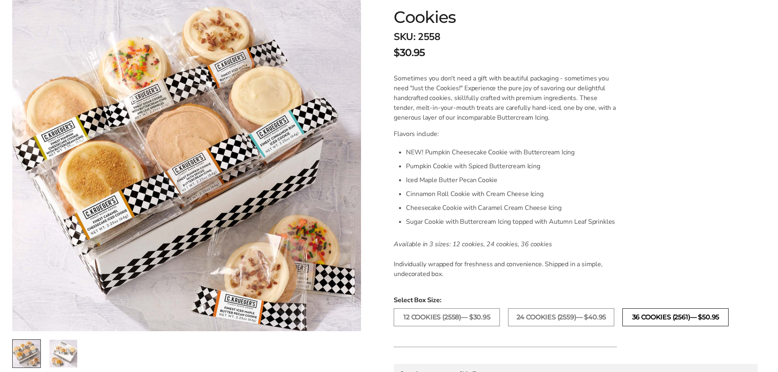 The image size is (778, 372). I want to click on a: 1 / 2, so click(27, 354).